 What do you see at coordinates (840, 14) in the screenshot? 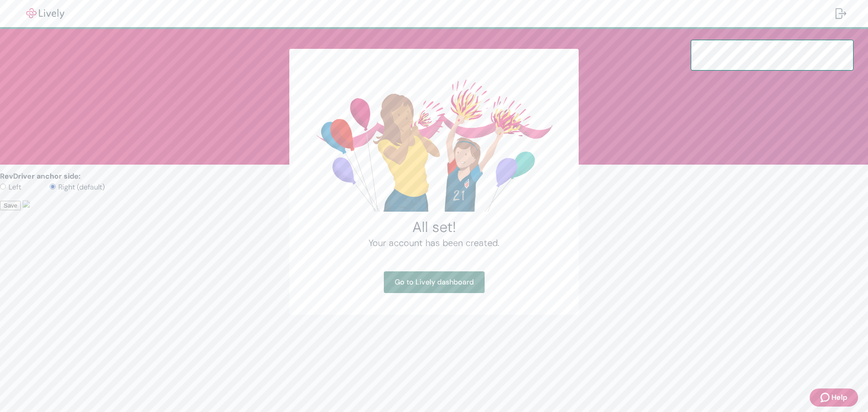
I see `button: Log out` at bounding box center [840, 14].